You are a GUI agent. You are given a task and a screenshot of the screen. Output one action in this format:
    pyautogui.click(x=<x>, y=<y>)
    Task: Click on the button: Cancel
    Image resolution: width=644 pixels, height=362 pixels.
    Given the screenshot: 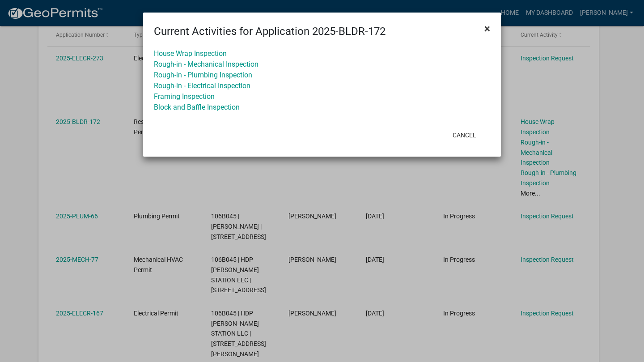 What is the action you would take?
    pyautogui.click(x=464, y=135)
    